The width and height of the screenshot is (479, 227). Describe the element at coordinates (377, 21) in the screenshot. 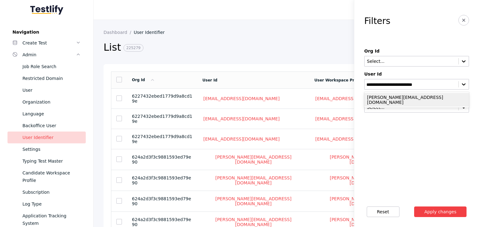

I see `h3: Filters` at that location.